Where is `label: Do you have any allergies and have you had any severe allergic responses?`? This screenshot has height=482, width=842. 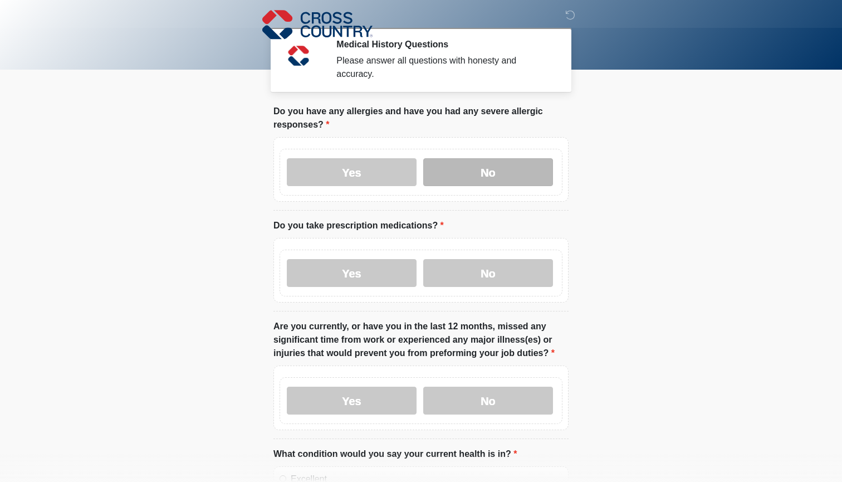 label: Do you have any allergies and have you had any severe allergic responses? is located at coordinates (421, 118).